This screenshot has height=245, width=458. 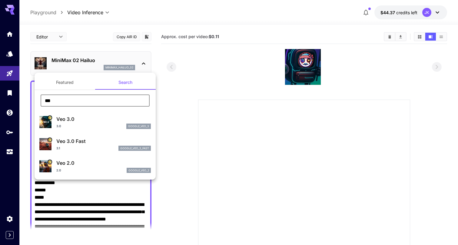 I want to click on div: Certified Model – Vetted for best performance and includes a commercial license.Veo 3.0 Fast3.1go..., so click(x=95, y=144).